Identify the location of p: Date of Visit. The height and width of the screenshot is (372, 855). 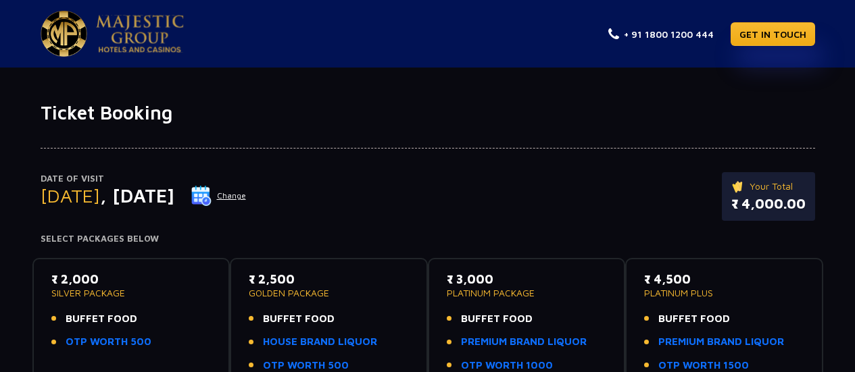
(143, 179).